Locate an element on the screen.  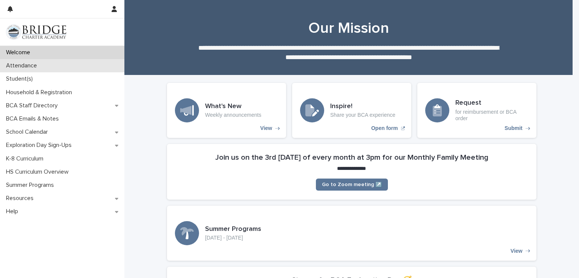
p: Open form is located at coordinates (385, 128).